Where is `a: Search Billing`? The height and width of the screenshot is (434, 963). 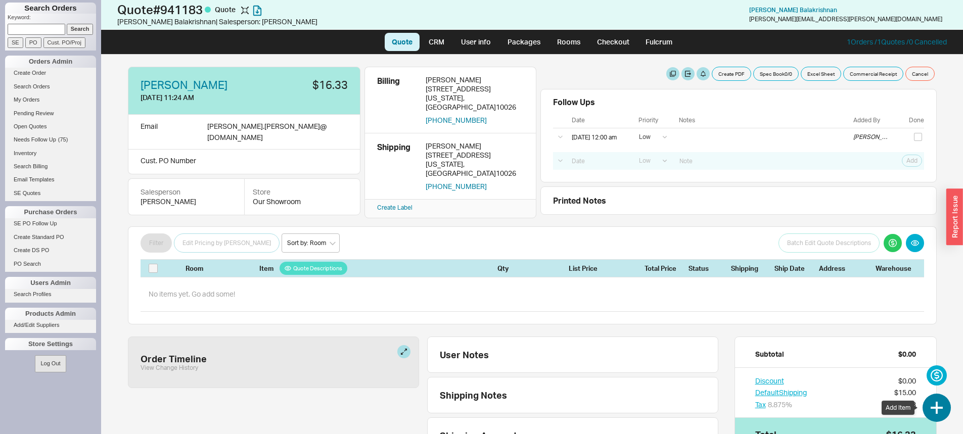 a: Search Billing is located at coordinates (51, 166).